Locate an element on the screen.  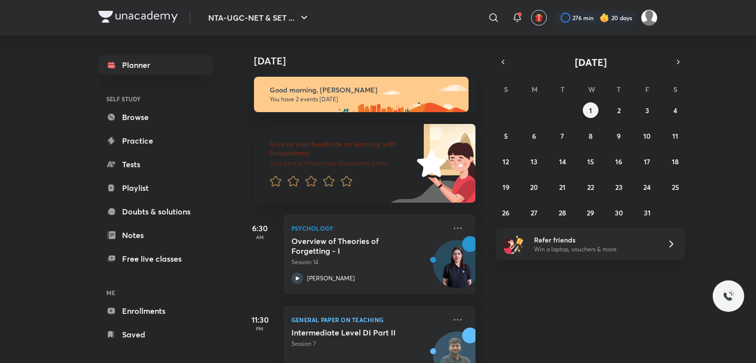
abbr: October 20, 2025 is located at coordinates (534, 187).